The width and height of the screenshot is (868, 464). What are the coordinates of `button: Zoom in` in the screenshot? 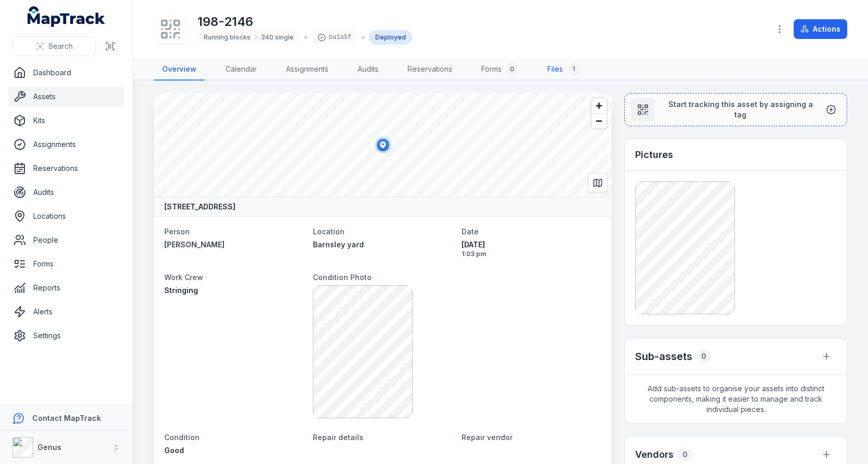 It's located at (599, 106).